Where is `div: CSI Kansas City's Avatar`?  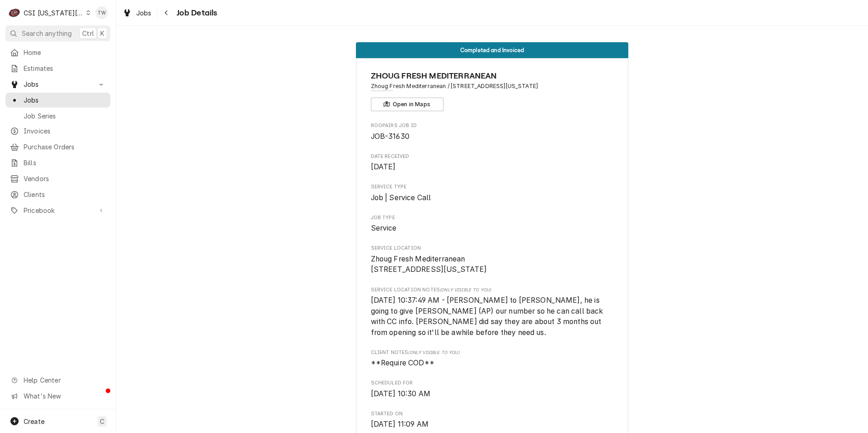
div: CSI Kansas City's Avatar is located at coordinates (14, 12).